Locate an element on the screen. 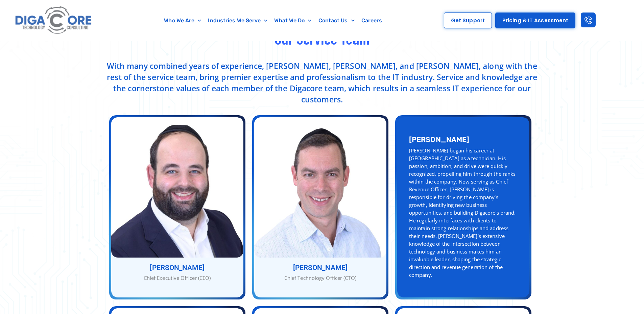 This screenshot has height=314, width=644. a: Who We Are is located at coordinates (183, 21).